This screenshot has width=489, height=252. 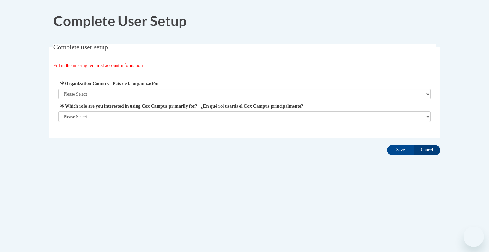 I want to click on input: Save, so click(x=401, y=150).